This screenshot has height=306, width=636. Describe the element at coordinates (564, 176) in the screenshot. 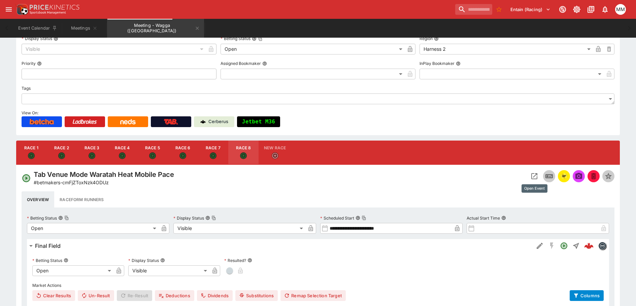

I see `button: racingform` at that location.